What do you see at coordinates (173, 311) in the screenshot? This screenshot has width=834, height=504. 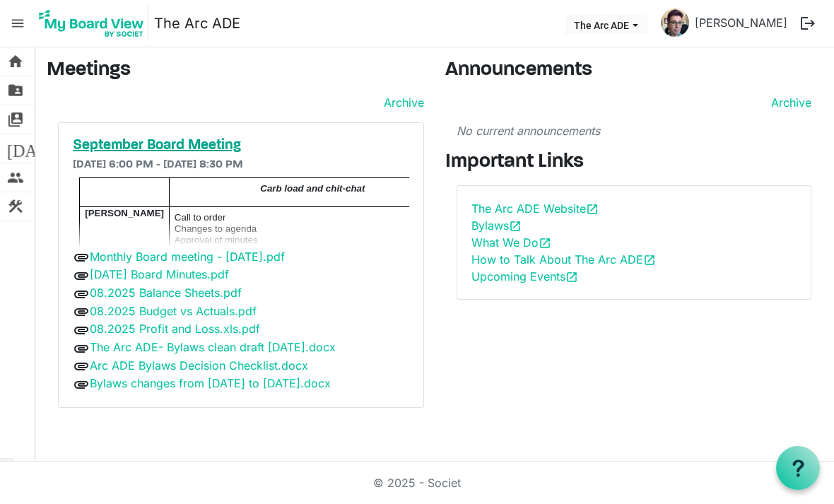 I see `a: 08.2025 Budget vs Actuals.pdf` at bounding box center [173, 311].